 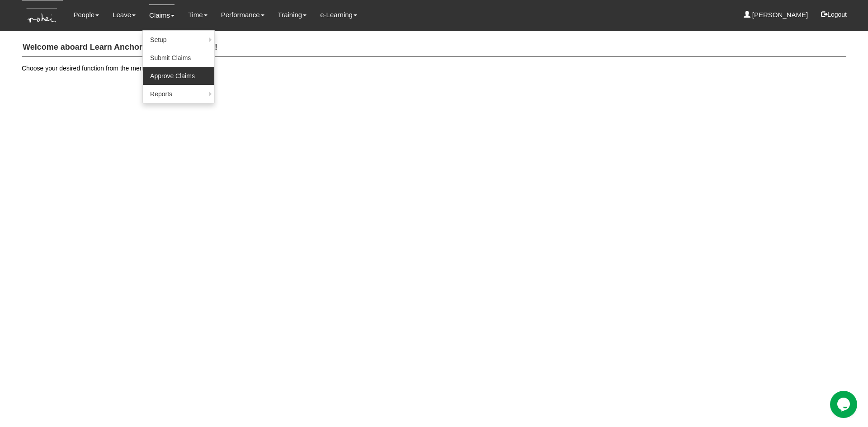 I want to click on p: Choose your desired function from the menu above., so click(x=434, y=68).